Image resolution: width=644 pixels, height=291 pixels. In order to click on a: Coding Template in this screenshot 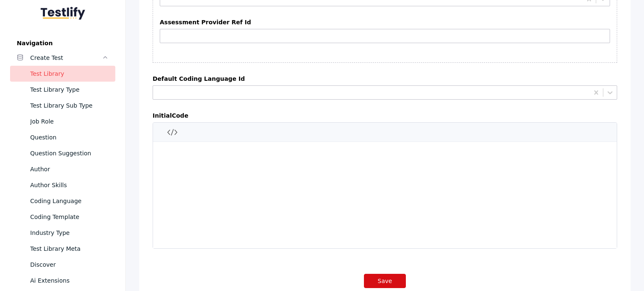, I will do `click(62, 217)`.